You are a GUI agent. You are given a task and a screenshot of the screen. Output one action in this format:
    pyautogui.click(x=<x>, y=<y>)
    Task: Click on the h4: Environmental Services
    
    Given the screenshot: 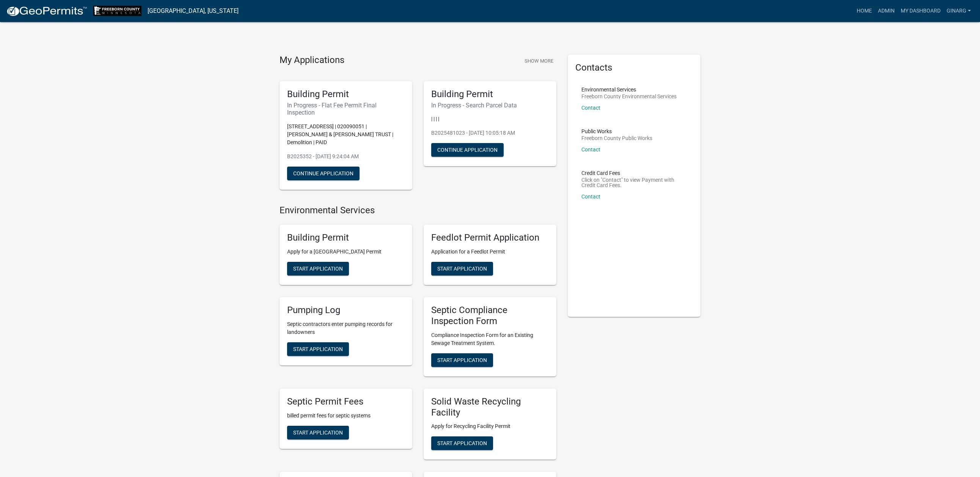 What is the action you would take?
    pyautogui.click(x=418, y=210)
    